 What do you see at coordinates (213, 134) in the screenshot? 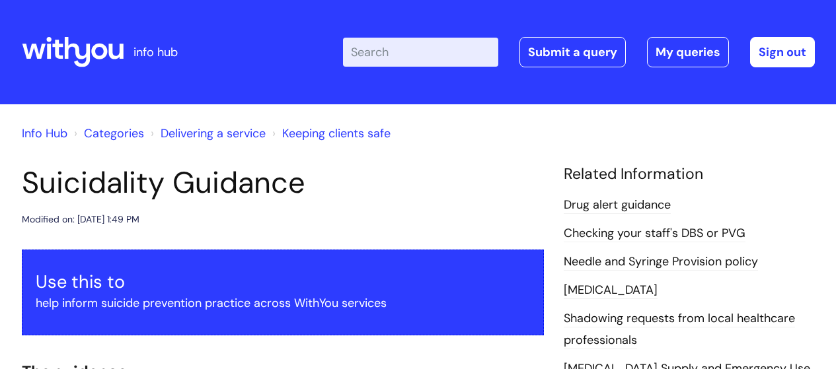
I see `a: Delivering a service` at bounding box center [213, 134].